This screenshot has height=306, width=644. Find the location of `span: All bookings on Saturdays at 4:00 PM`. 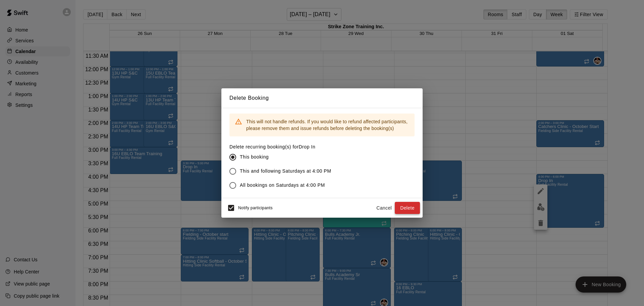

span: All bookings on Saturdays at 4:00 PM is located at coordinates (283, 185).